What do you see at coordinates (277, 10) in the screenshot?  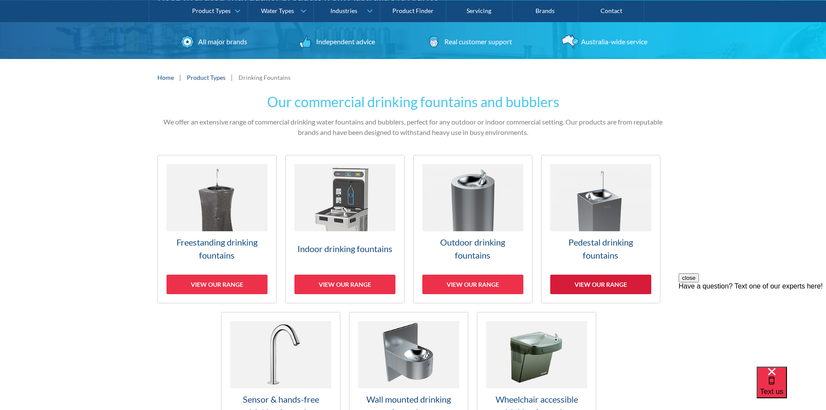 I see `div: Water Types` at bounding box center [277, 10].